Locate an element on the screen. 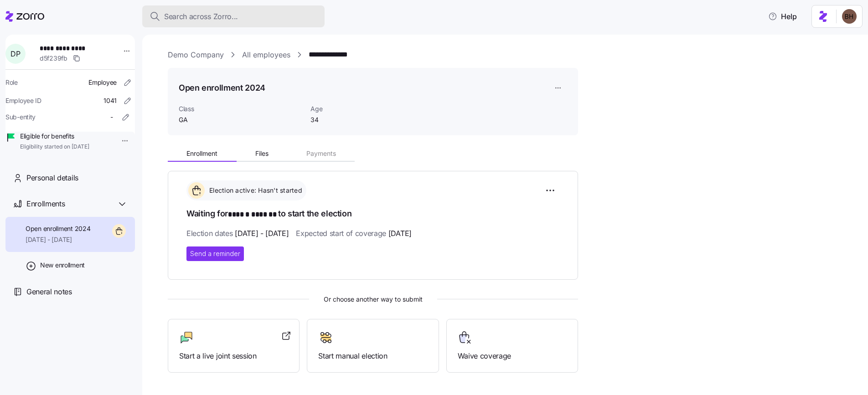 This screenshot has width=868, height=395. span: Class is located at coordinates (241, 109).